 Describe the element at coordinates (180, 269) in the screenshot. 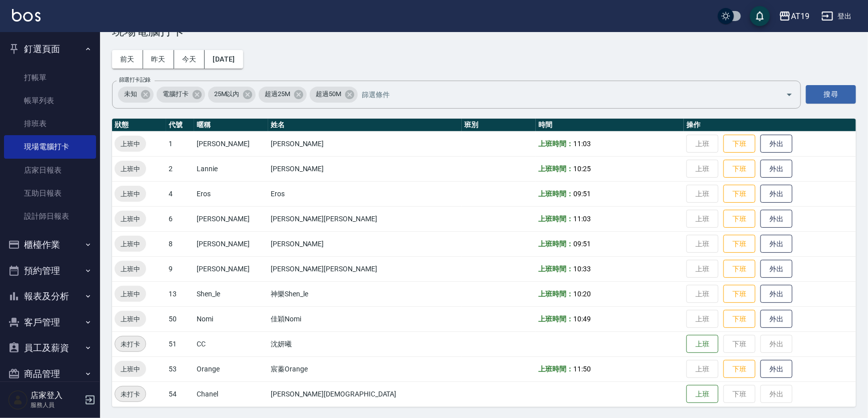

I see `td: 9` at that location.